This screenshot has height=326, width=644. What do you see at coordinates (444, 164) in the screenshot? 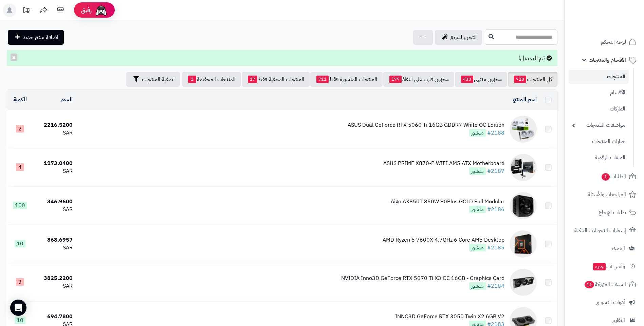
I see `div: ASUS PRIME X870-P WIFI AM5 ATX Motherboard` at bounding box center [444, 164].